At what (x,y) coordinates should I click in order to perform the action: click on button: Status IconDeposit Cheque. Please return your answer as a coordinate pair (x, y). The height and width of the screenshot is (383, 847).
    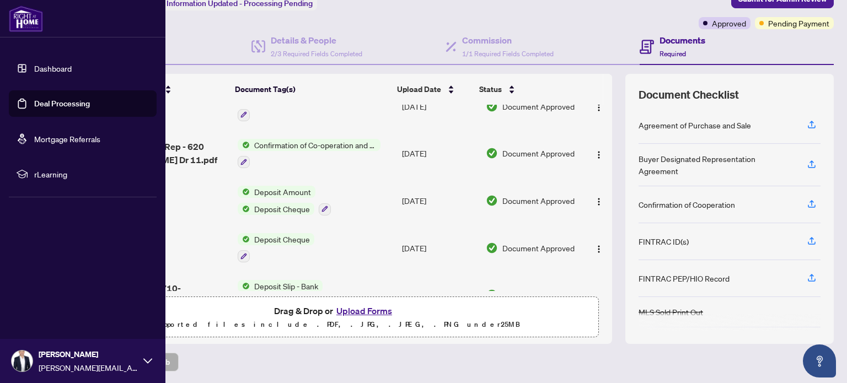
    Looking at the image, I should click on (276, 248).